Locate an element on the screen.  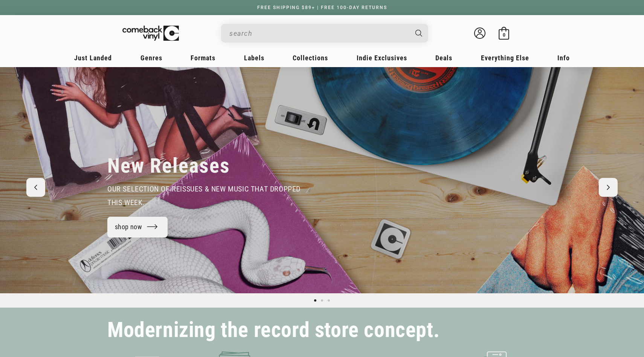
span: 0 is located at coordinates (504, 35).